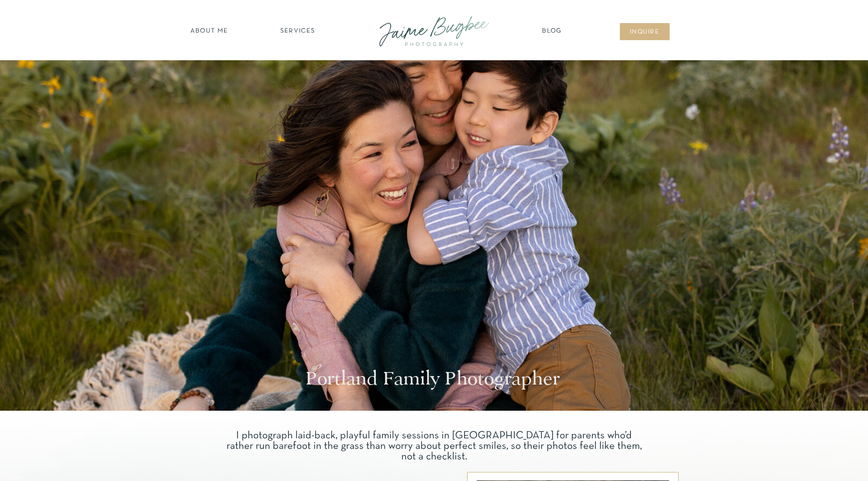 This screenshot has height=481, width=868. What do you see at coordinates (553, 31) in the screenshot?
I see `nav: Blog` at bounding box center [553, 31].